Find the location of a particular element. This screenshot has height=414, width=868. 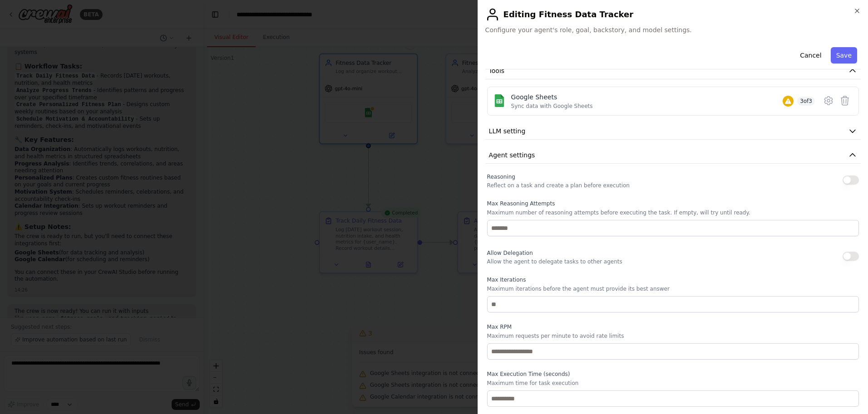

button: Agent settings is located at coordinates (673, 155).